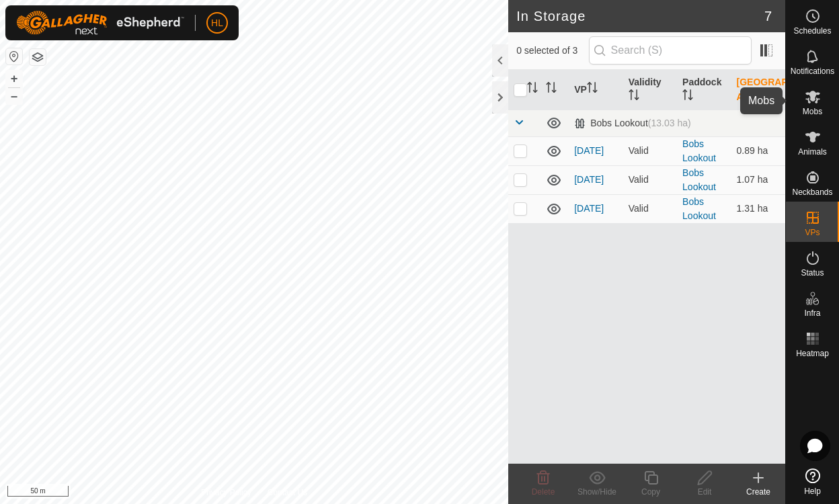  I want to click on div: Show/Hide, so click(597, 491).